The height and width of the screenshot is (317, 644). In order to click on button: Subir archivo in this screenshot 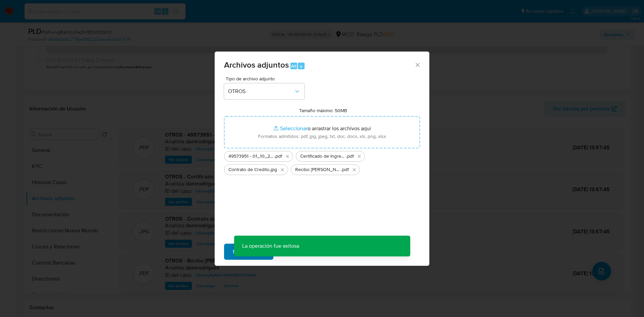, I will do `click(249, 252)`.